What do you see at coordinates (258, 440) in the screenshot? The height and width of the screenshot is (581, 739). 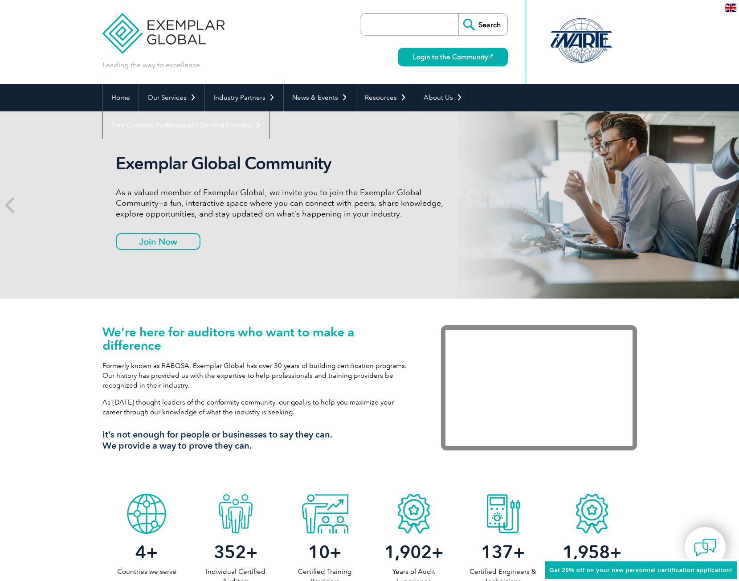 I see `h3: It’s not enough for people or businesses to say they can. We provide a way to prove they can.` at bounding box center [258, 440].